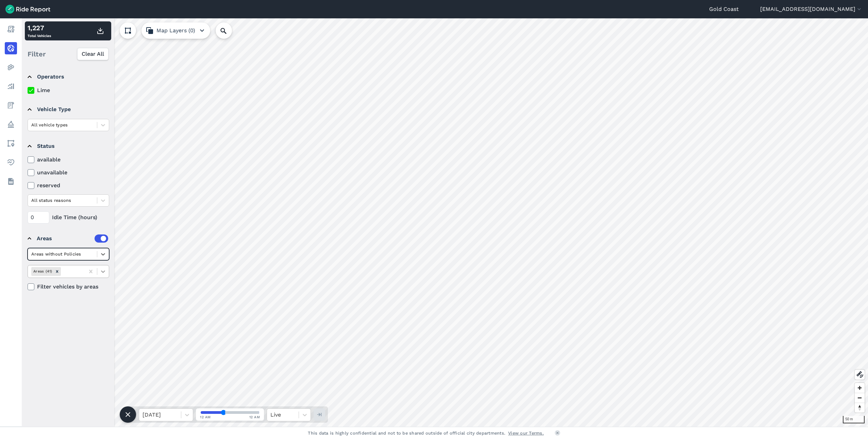  I want to click on a: Gold Coast, so click(724, 9).